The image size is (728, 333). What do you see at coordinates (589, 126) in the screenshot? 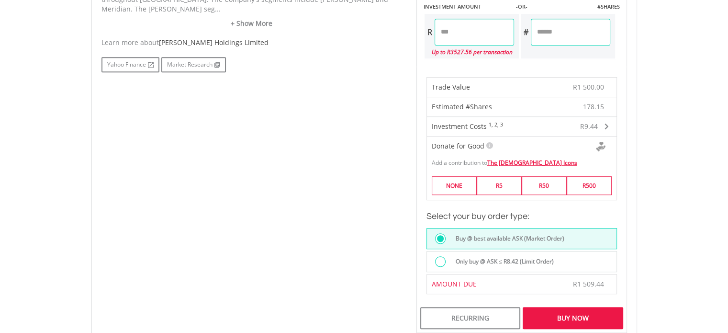
I see `span: R9.44` at bounding box center [589, 126].